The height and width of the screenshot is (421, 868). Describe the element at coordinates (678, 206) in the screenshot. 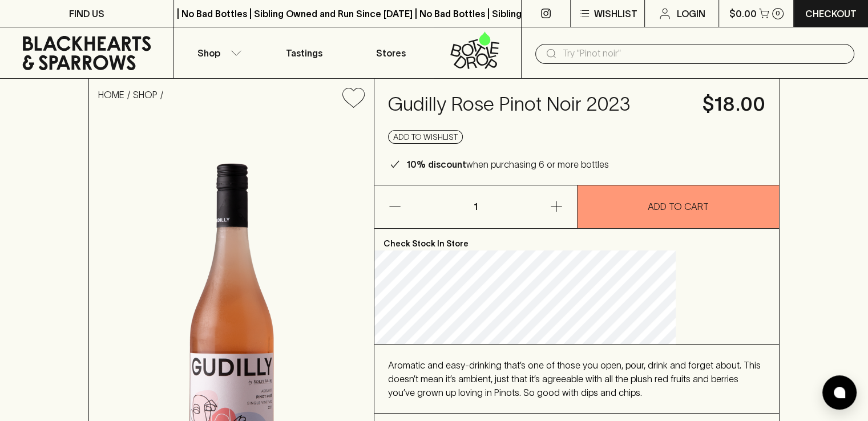

I see `p: ADD TO CART` at that location.